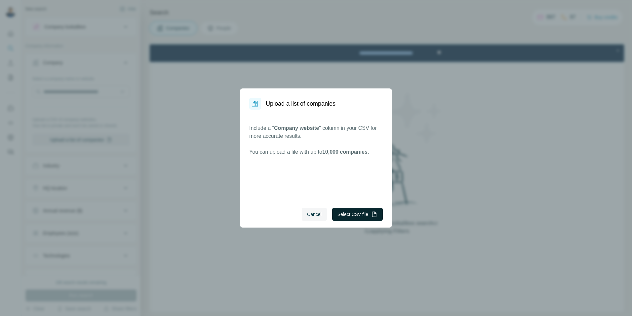 The height and width of the screenshot is (316, 632). Describe the element at coordinates (468, 6) in the screenshot. I see `div: Close Step` at that location.